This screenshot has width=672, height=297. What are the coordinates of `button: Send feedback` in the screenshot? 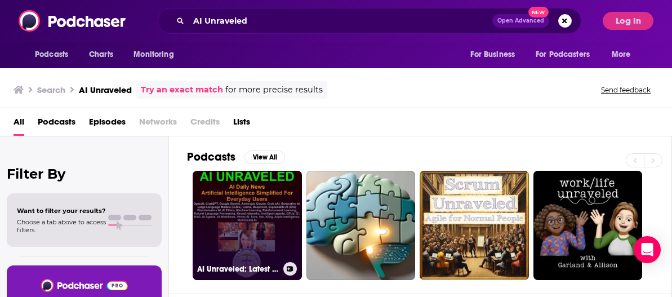 It's located at (626, 90).